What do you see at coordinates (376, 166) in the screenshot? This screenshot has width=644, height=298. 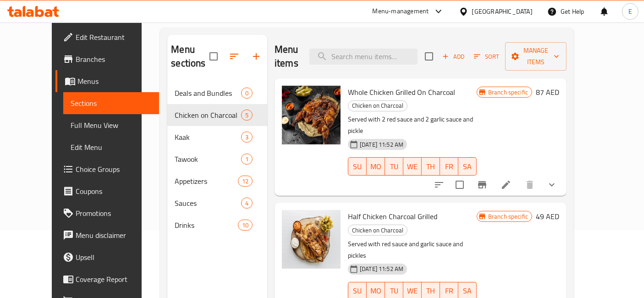 I see `button: MO` at bounding box center [376, 166].